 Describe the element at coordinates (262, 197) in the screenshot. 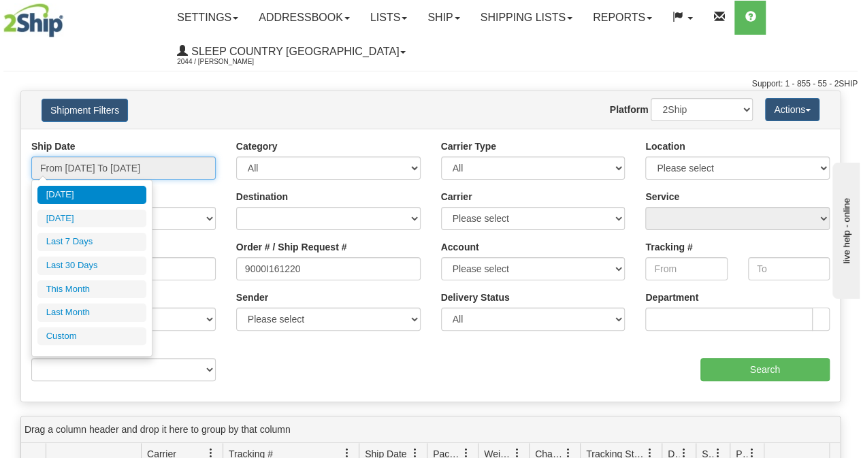

I see `label: Destination` at that location.